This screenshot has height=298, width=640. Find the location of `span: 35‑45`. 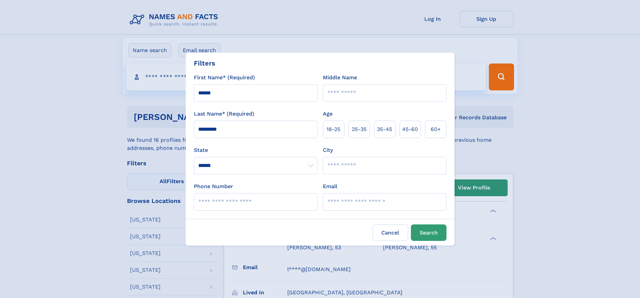

span: 35‑45 is located at coordinates (385, 129).